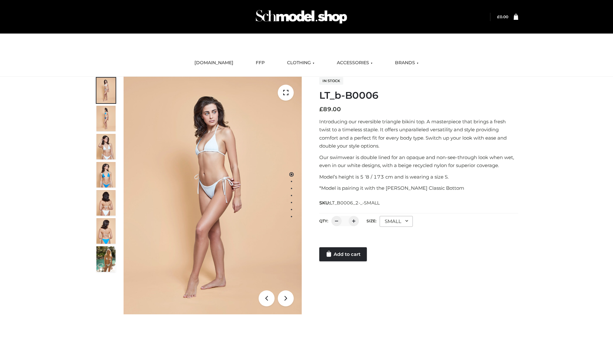 Image resolution: width=613 pixels, height=345 pixels. I want to click on label: Size:, so click(371, 220).